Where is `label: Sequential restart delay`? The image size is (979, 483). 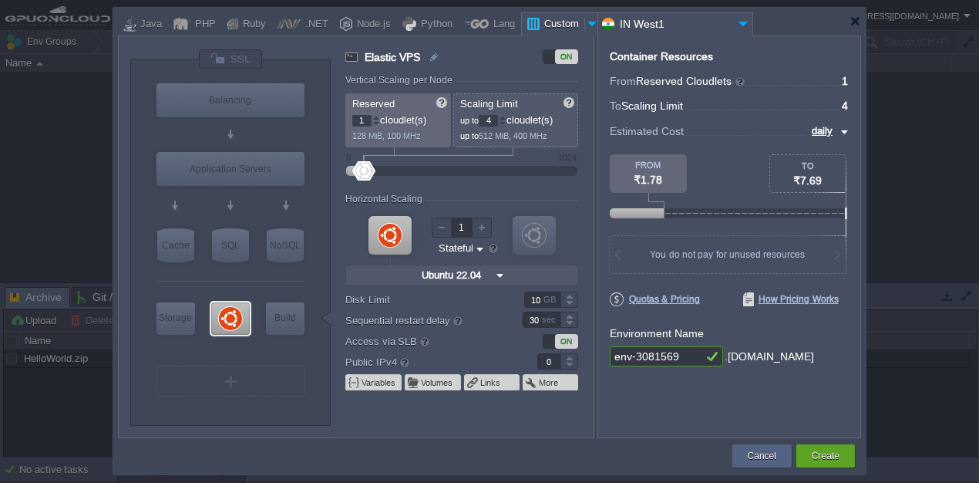 label: Sequential restart delay is located at coordinates (423, 320).